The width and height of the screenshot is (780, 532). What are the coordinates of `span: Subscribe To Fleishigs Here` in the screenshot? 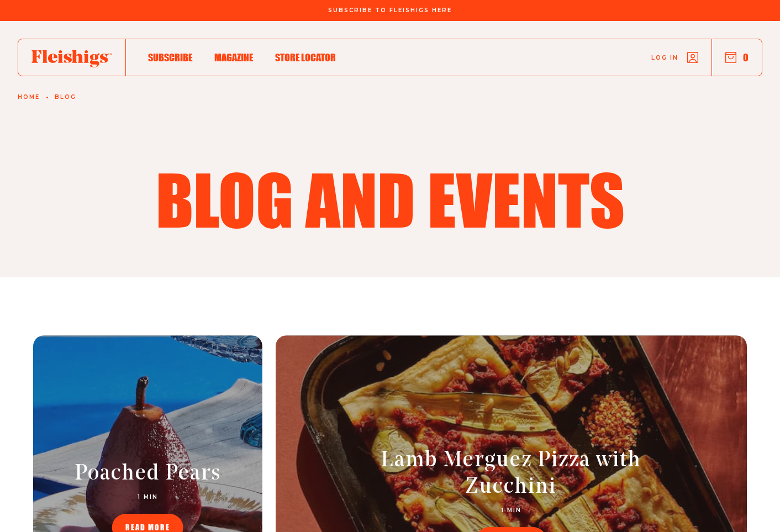 It's located at (390, 11).